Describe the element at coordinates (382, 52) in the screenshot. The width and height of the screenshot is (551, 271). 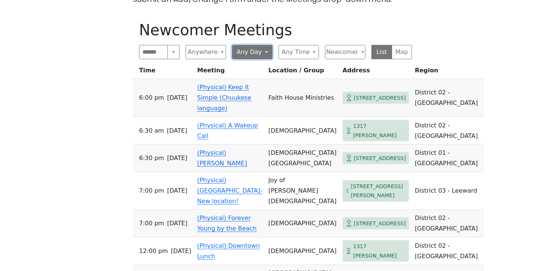
I see `button: List` at that location.